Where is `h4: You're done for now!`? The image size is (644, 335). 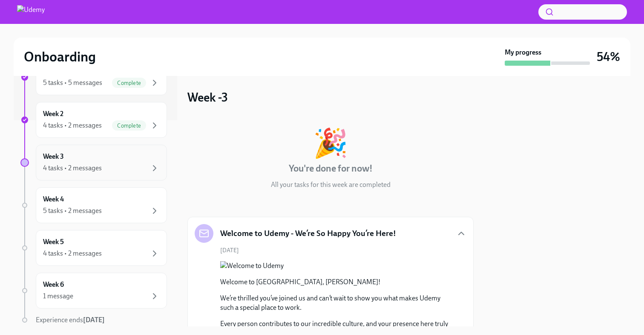
h4: You're done for now! is located at coordinates (331, 168).